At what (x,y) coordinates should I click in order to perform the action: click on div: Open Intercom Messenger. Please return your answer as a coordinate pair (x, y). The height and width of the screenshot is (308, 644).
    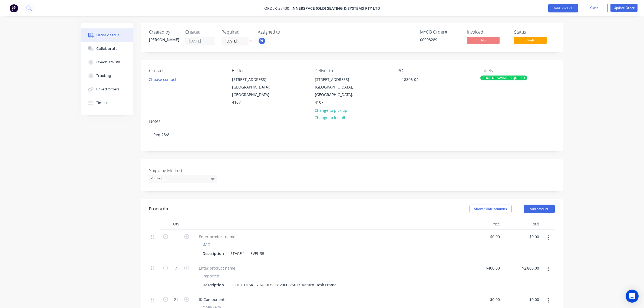
    Looking at the image, I should click on (632, 296).